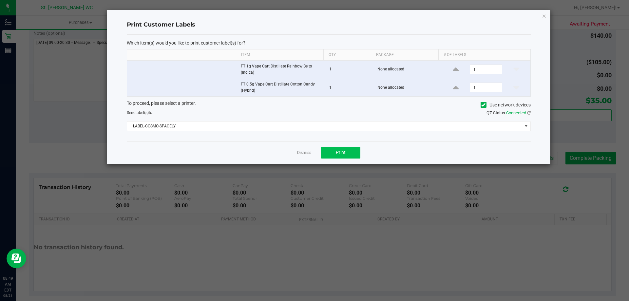  Describe the element at coordinates (508, 113) in the screenshot. I see `span: QZ Status:` at that location.